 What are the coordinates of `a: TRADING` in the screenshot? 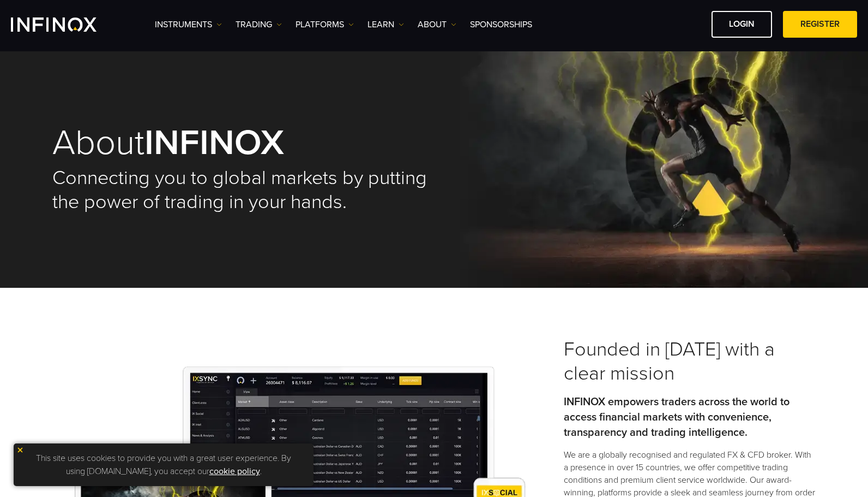 It's located at (258, 24).